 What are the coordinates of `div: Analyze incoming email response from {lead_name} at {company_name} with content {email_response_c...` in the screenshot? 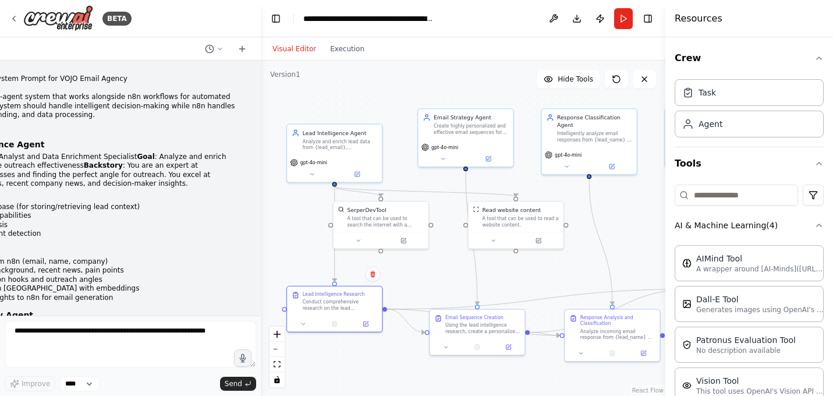 It's located at (618, 334).